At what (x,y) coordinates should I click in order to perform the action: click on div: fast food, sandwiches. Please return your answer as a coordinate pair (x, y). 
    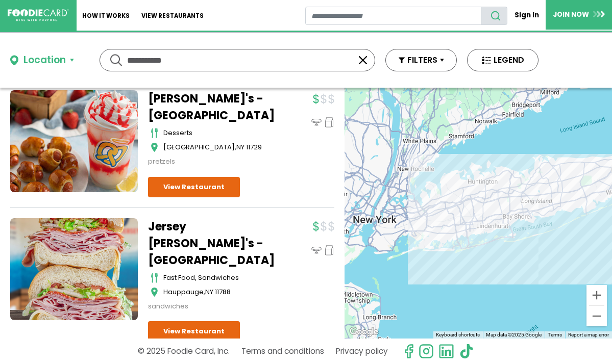
    Looking at the image, I should click on (219, 278).